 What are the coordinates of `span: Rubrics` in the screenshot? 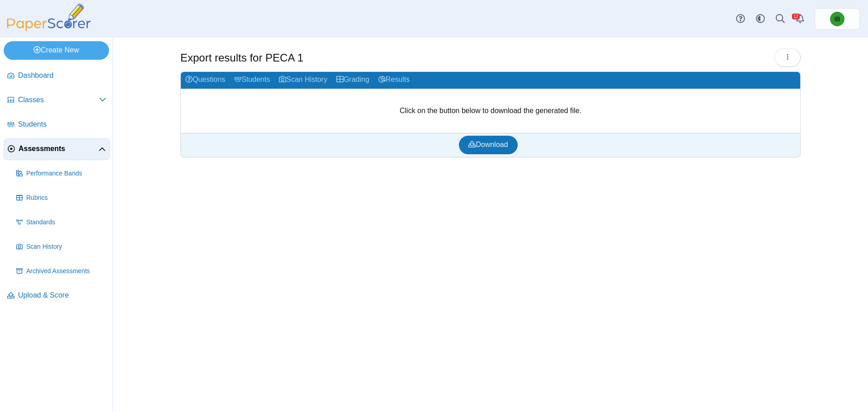 It's located at (66, 198).